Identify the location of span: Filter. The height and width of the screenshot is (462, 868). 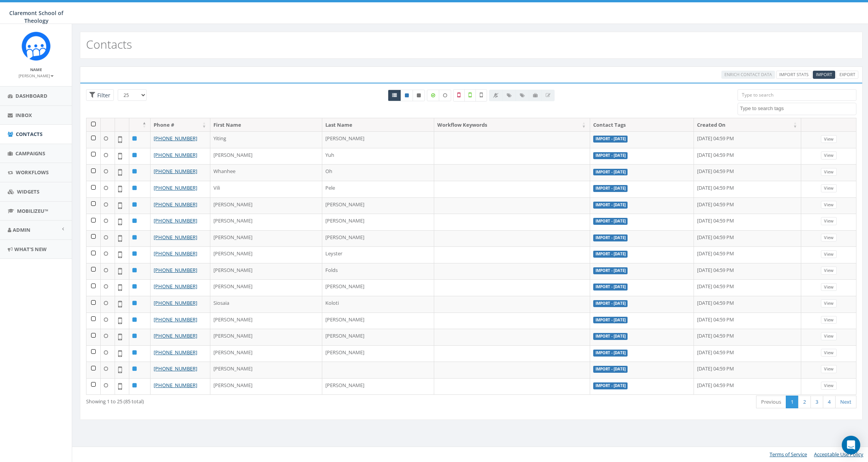
(103, 95).